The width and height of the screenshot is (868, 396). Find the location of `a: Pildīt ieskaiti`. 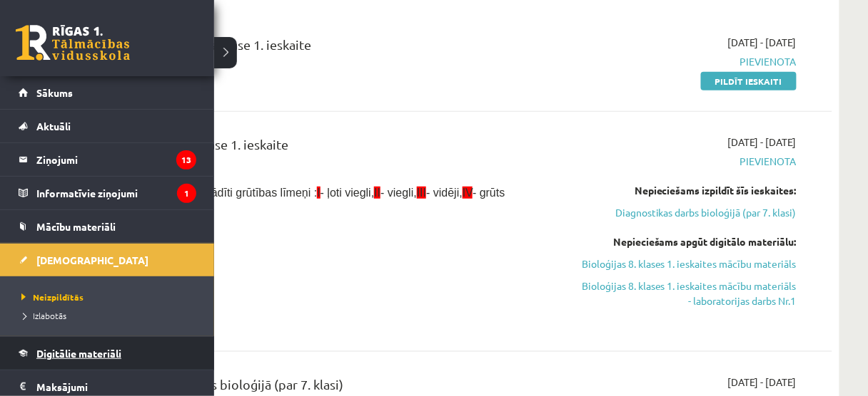

a: Pildīt ieskaiti is located at coordinates (748, 82).